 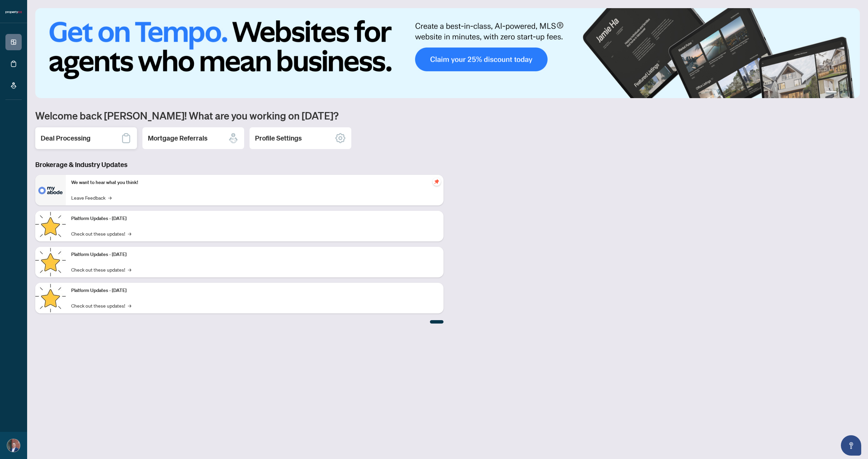 What do you see at coordinates (65, 138) in the screenshot?
I see `h2: Deal Processing` at bounding box center [65, 138].